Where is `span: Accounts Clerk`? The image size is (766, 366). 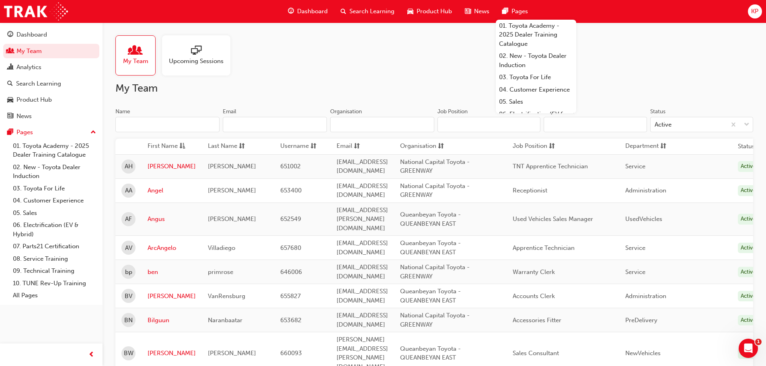 span: Accounts Clerk is located at coordinates (534, 296).